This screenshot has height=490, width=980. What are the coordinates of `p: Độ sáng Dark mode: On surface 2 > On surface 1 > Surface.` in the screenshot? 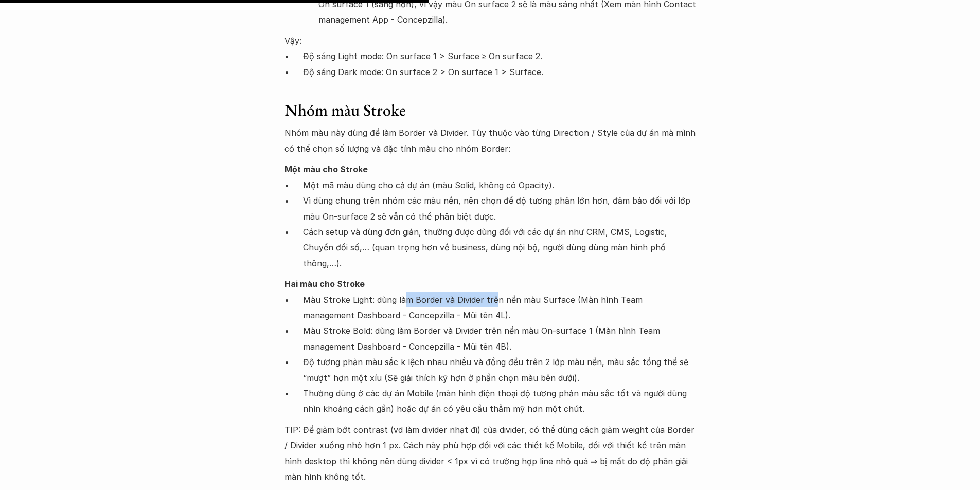 It's located at (499, 72).